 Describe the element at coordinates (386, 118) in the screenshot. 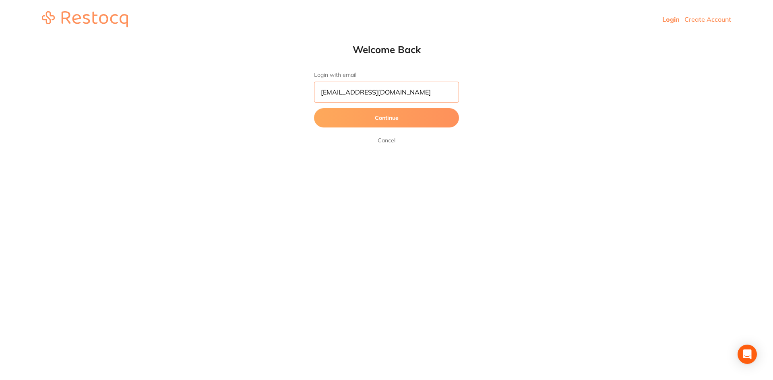

I see `button: Continue` at that location.